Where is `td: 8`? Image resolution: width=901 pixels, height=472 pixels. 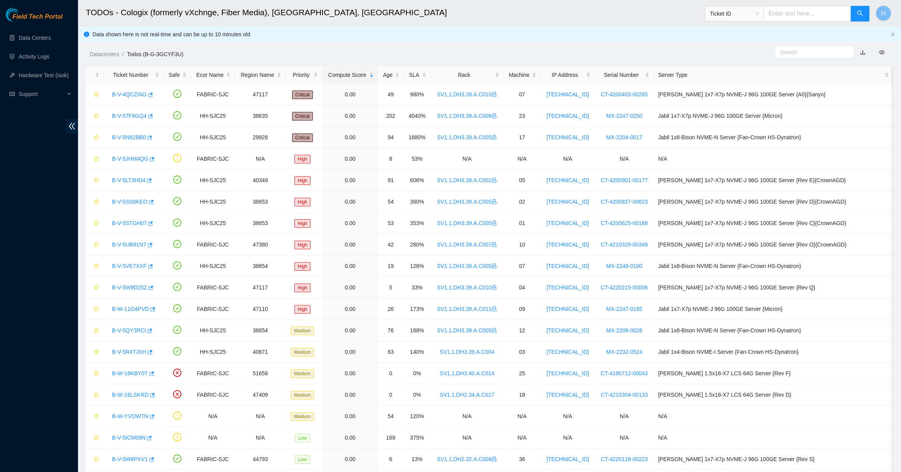
td: 8 is located at coordinates (391, 159).